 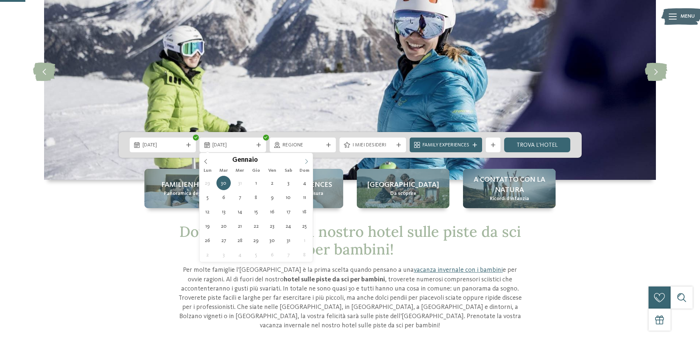 What do you see at coordinates (223, 183) in the screenshot?
I see `span: Dicembre 30, 2025` at bounding box center [223, 183].